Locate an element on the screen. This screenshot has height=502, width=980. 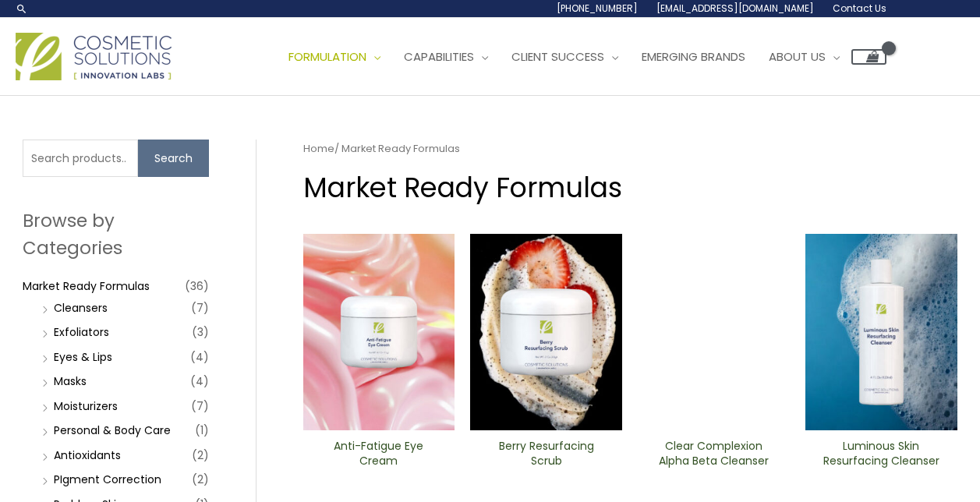
a: Market Ready Formulas is located at coordinates (85, 286).